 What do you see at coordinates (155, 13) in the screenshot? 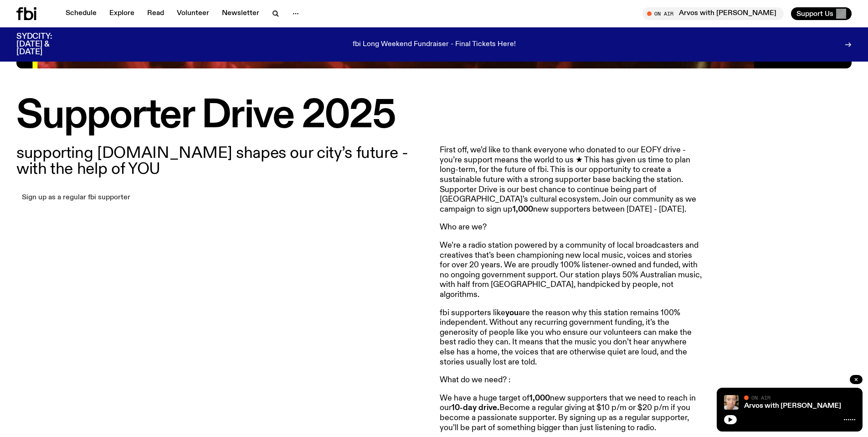
I see `a: Read` at bounding box center [155, 13].